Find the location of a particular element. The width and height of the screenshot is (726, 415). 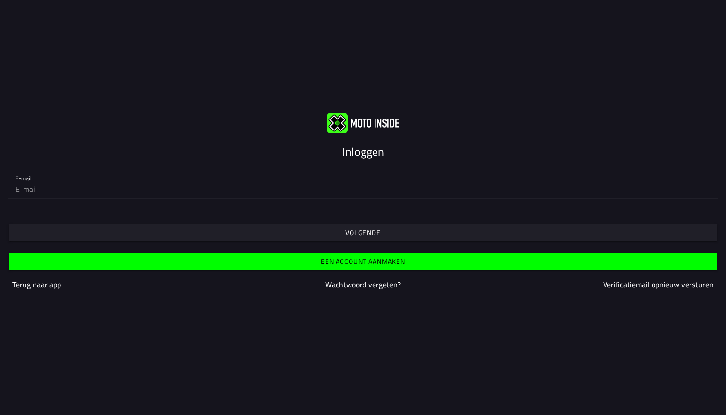

a: Verificatiemail opnieuw versturen is located at coordinates (658, 285).